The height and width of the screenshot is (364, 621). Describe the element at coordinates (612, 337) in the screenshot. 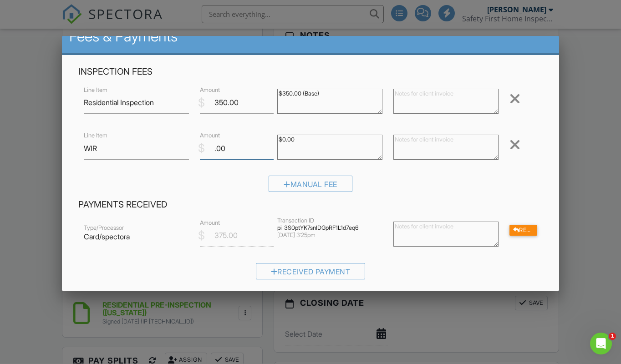

I see `span: 1` at that location.